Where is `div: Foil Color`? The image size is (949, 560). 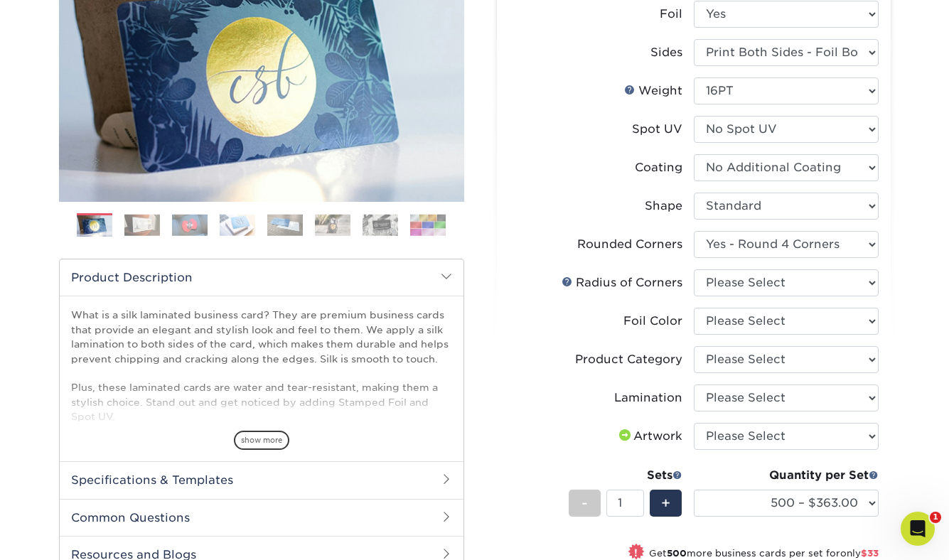
div: Foil Color is located at coordinates (653, 321).